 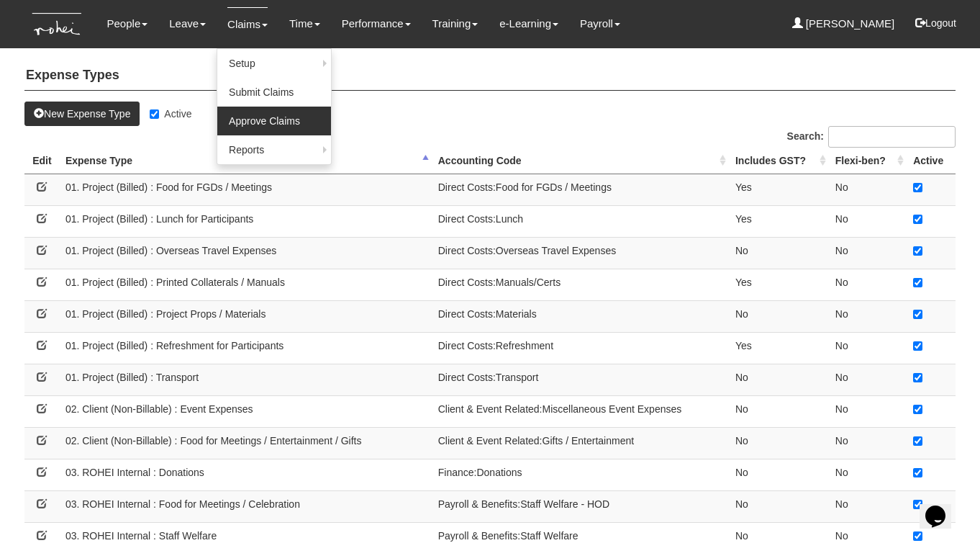 I want to click on input: Search:, so click(x=892, y=137).